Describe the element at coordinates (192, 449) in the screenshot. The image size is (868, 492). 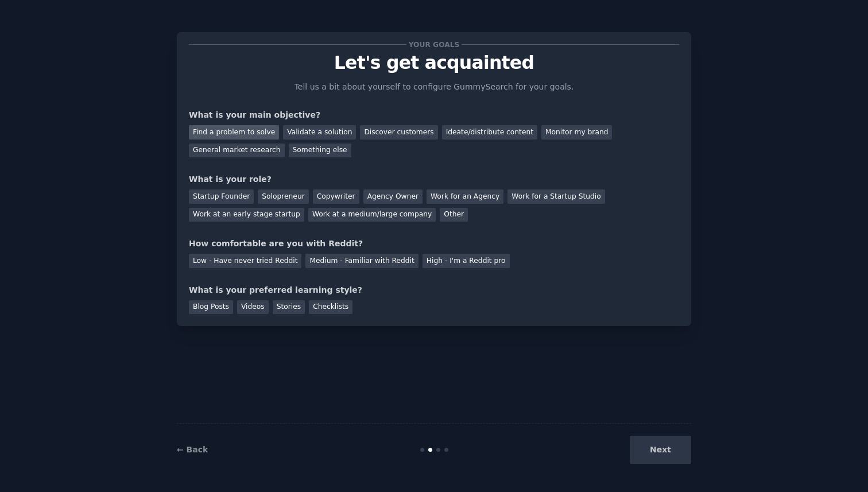
I see `a: ← Back` at that location.